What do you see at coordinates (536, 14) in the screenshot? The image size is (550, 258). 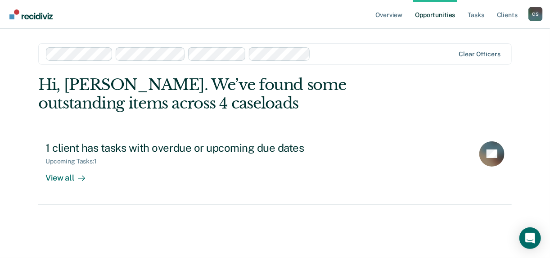 I see `div: C S` at bounding box center [536, 14].